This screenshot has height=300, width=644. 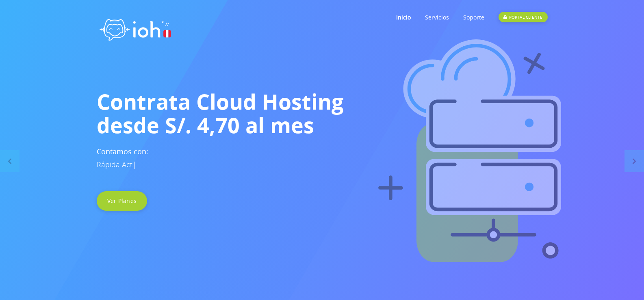 I want to click on a: Inicio, so click(x=403, y=17).